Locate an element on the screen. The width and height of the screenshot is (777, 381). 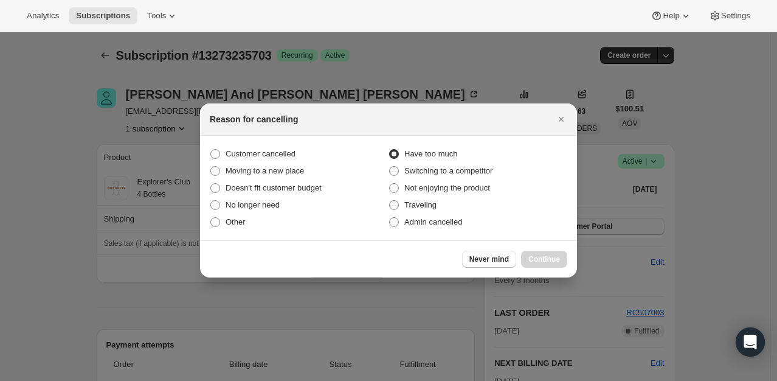
span: Doesn't fit customer budget is located at coordinates (274, 187).